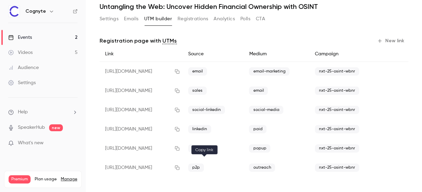 The width and height of the screenshot is (422, 192). I want to click on span: social-media, so click(266, 110).